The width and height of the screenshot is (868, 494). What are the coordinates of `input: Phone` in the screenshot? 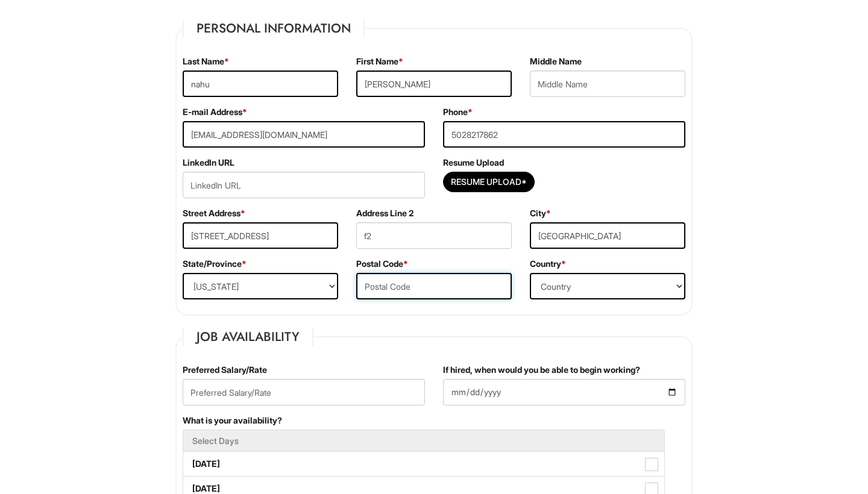 It's located at (564, 134).